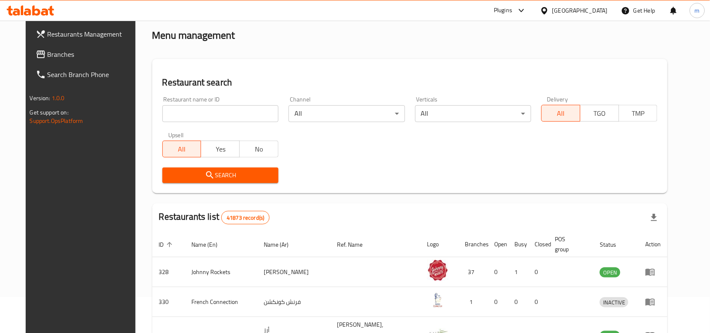  What do you see at coordinates (653, 244) in the screenshot?
I see `th: Action` at bounding box center [653, 244].